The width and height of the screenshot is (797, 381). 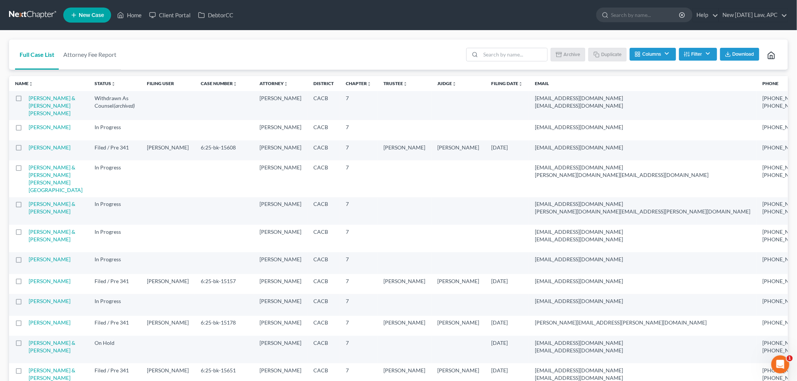 I want to click on a: Help, so click(x=706, y=15).